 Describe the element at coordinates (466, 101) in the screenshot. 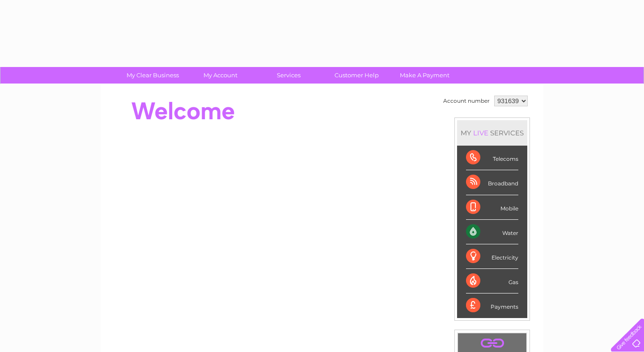

I see `td: Account number` at that location.